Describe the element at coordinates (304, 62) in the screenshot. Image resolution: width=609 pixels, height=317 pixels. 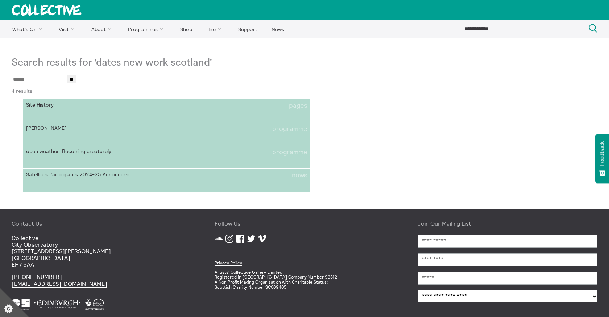
I see `h1: Search results for 'dates new work scotland'` at that location.